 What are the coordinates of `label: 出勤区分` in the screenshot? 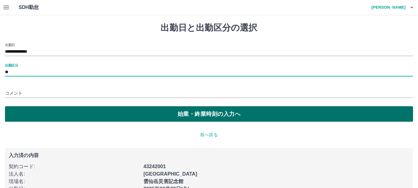 It's located at (11, 65).